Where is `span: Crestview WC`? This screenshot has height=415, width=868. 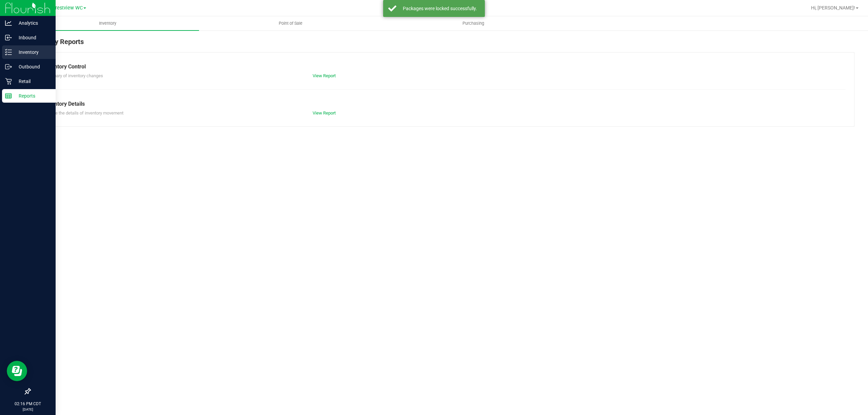
span: Crestview WC is located at coordinates (68, 8).